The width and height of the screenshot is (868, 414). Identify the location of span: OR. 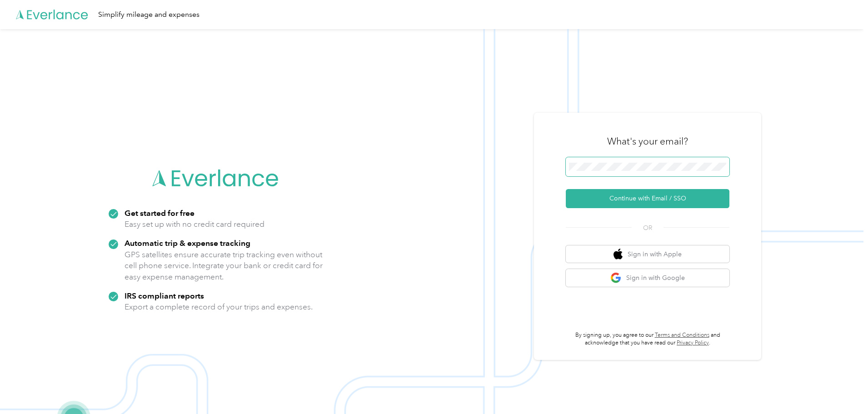
(647, 228).